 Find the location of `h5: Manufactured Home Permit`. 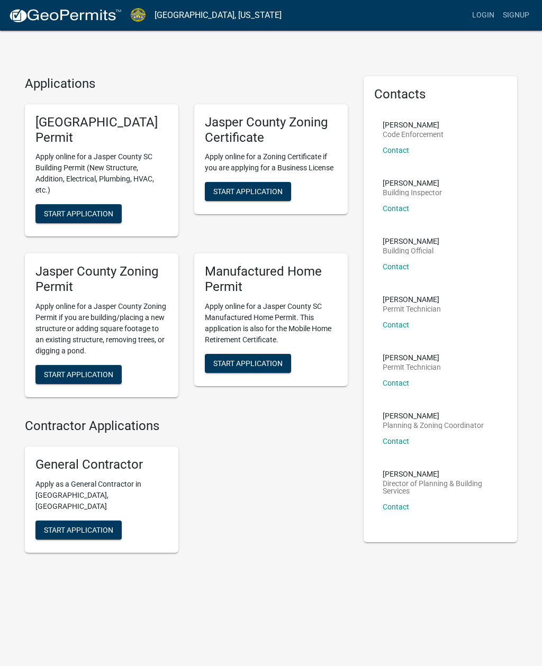

h5: Manufactured Home Permit is located at coordinates (271, 279).